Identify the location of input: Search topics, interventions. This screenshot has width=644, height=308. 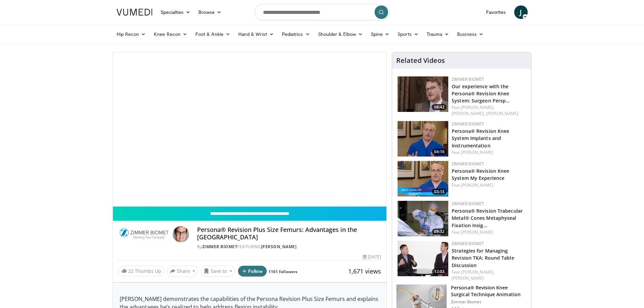
(322, 12).